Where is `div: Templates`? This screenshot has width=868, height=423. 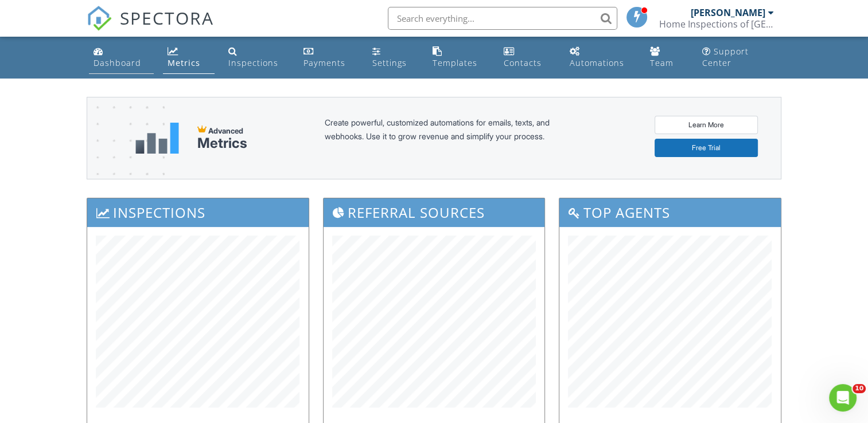
div: Templates is located at coordinates (455, 63).